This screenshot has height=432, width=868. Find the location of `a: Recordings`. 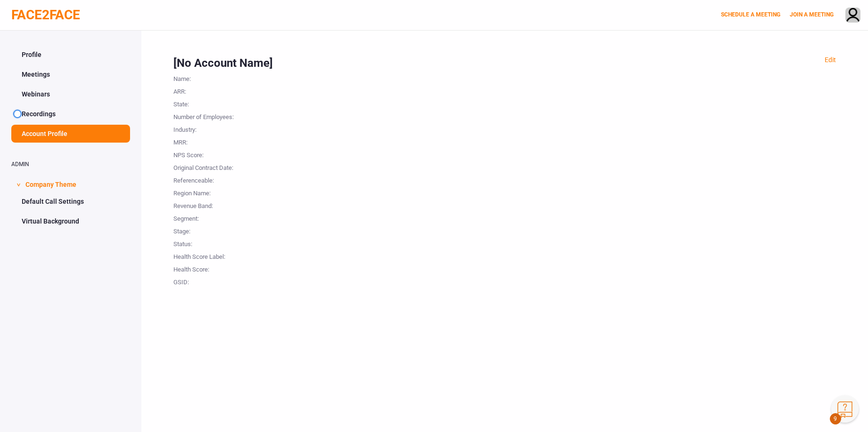

a: Recordings is located at coordinates (70, 114).